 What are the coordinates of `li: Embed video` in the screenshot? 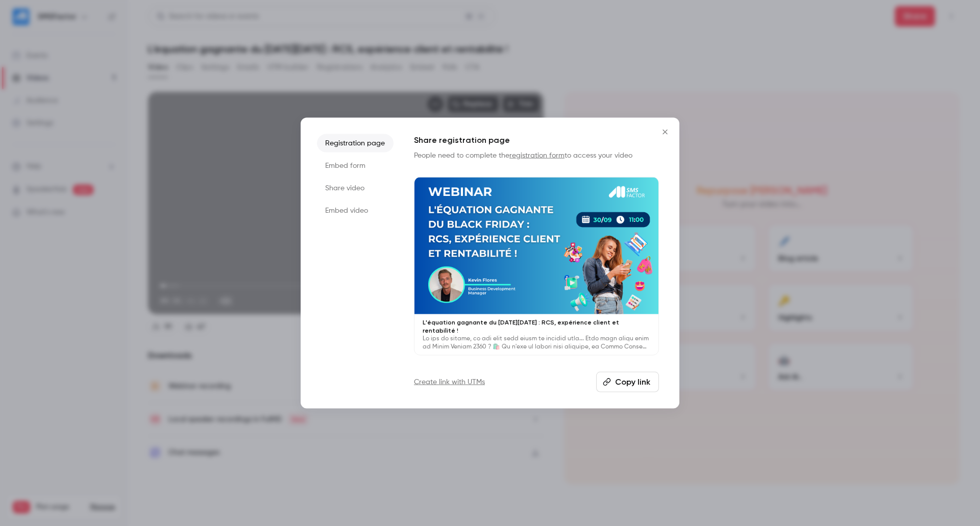 It's located at (355, 210).